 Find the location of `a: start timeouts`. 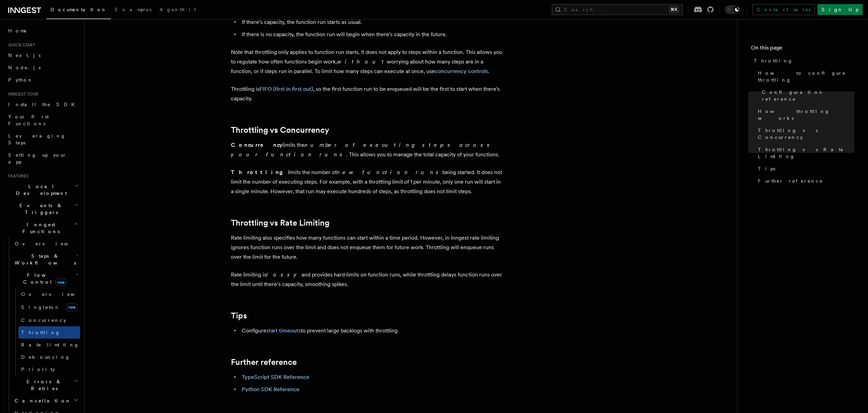

a: start timeouts is located at coordinates (283, 330).